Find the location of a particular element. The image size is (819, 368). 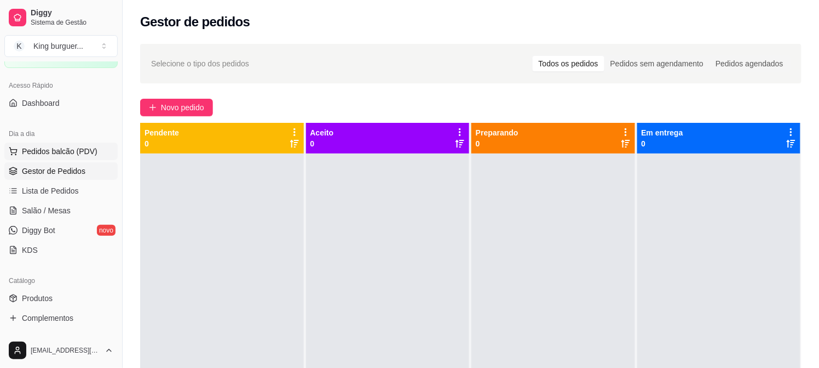

a: Complementos is located at coordinates (61, 318).